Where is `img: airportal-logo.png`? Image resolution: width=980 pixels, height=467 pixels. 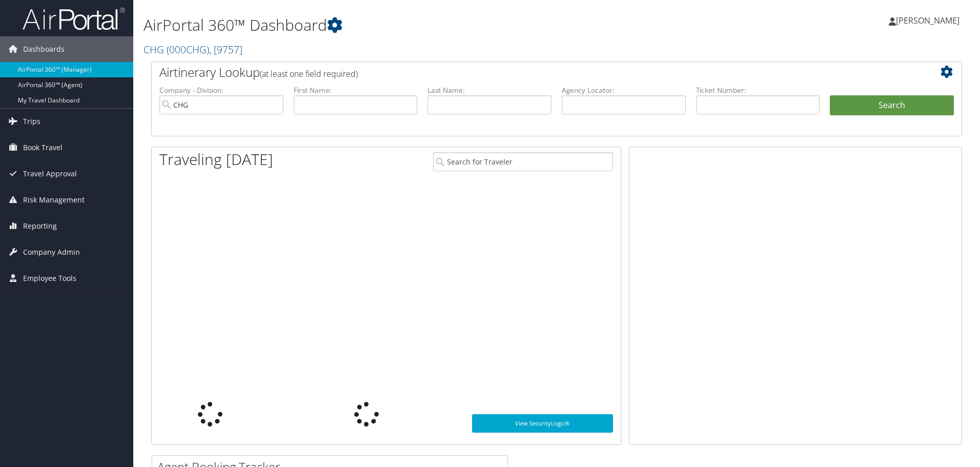 img: airportal-logo.png is located at coordinates (74, 19).